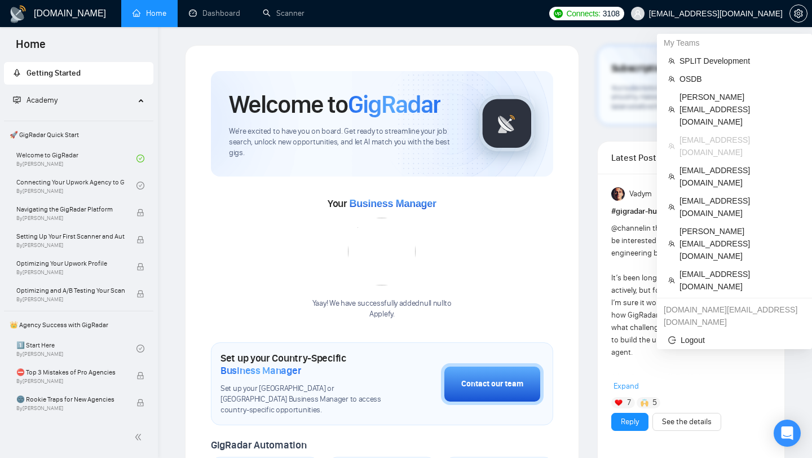  What do you see at coordinates (17, 73) in the screenshot?
I see `span: rocket` at bounding box center [17, 73].